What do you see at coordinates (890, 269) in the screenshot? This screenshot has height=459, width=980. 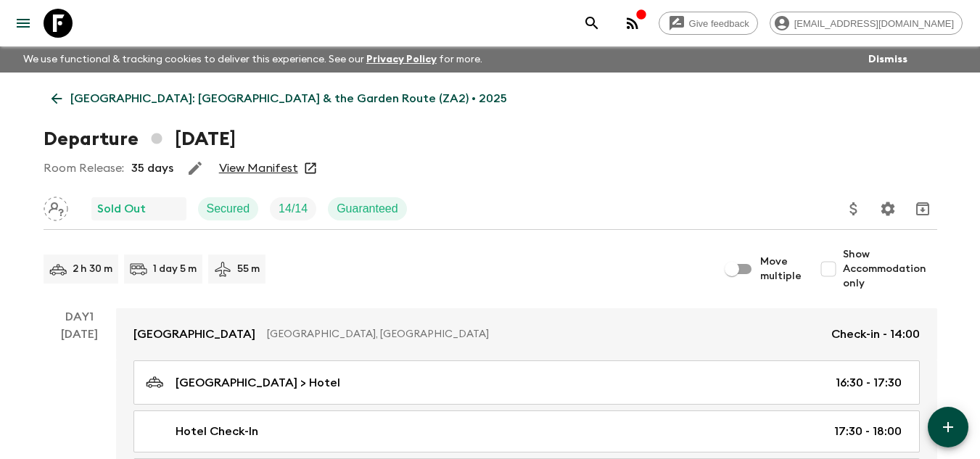 I see `span: Show Accommodation only` at bounding box center [890, 269].